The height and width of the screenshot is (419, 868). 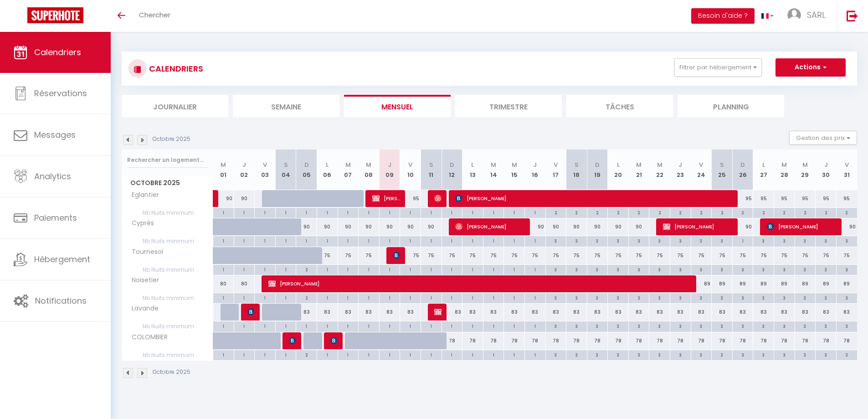 I want to click on th: 05, so click(x=307, y=170).